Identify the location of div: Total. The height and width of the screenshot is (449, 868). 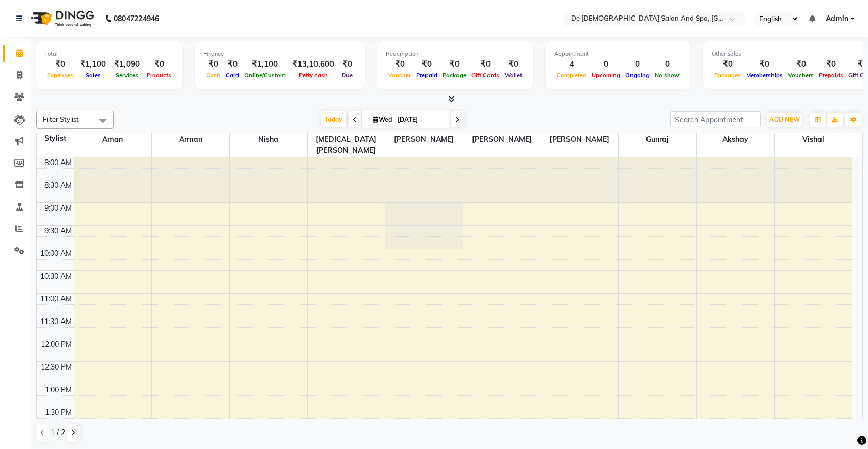
(109, 54).